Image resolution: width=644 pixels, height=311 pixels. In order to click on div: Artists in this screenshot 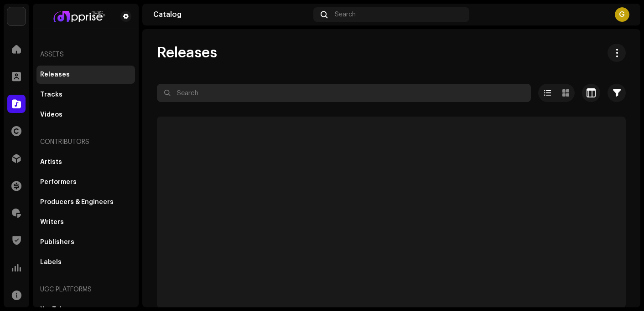, I will do `click(51, 162)`.